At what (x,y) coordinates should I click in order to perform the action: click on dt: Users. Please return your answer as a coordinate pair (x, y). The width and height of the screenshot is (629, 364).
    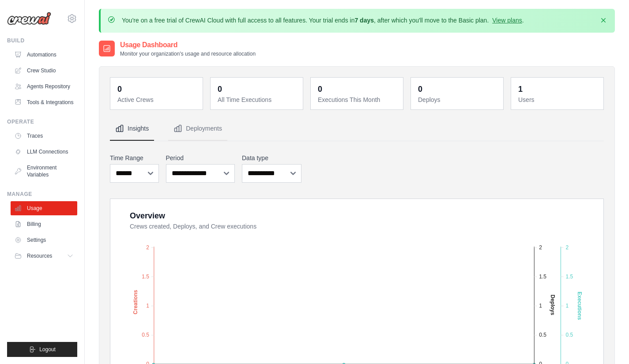
    Looking at the image, I should click on (558, 100).